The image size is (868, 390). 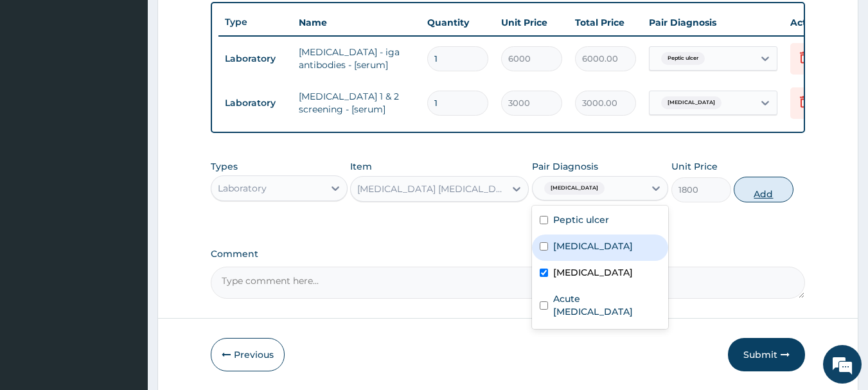 I want to click on span: Peptic ulcer, so click(x=683, y=58).